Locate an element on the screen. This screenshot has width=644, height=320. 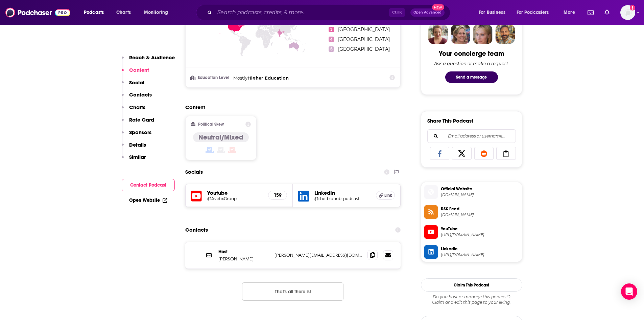
span: YouTube is located at coordinates (480, 229).